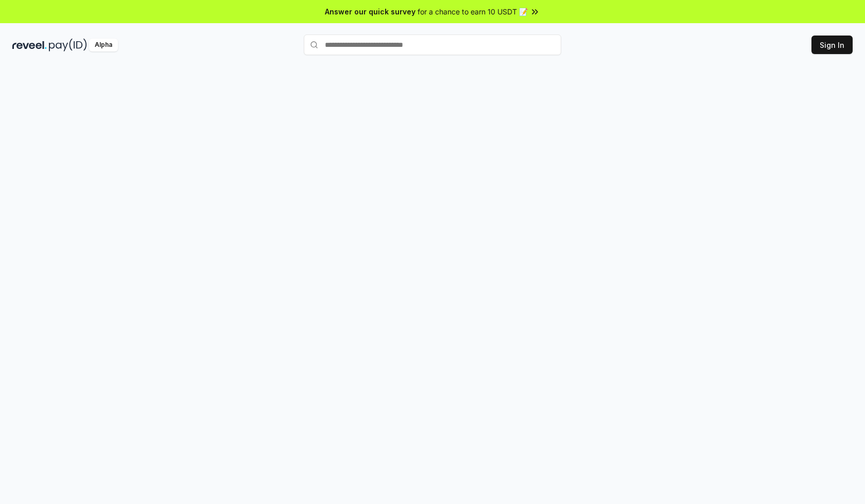 This screenshot has height=504, width=865. I want to click on span: Answer our quick survey, so click(370, 11).